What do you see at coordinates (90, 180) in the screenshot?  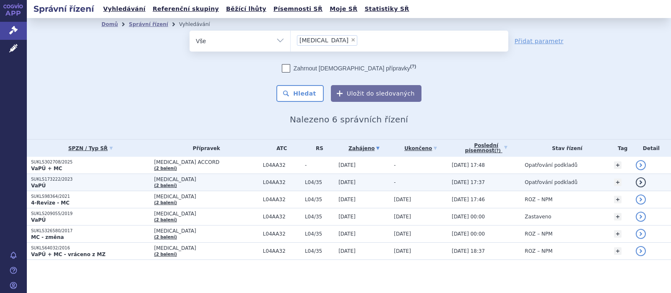 I see `p: SUKLS173222/2023` at bounding box center [90, 180].